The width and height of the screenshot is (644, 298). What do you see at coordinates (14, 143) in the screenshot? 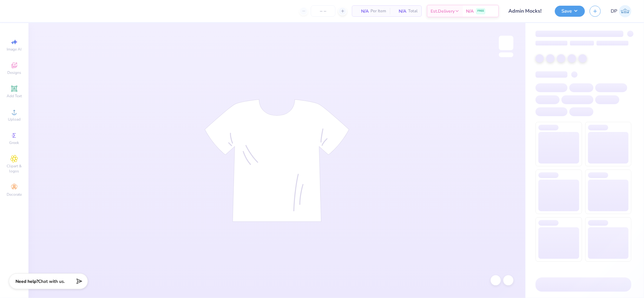
I see `span: Greek` at bounding box center [14, 143].